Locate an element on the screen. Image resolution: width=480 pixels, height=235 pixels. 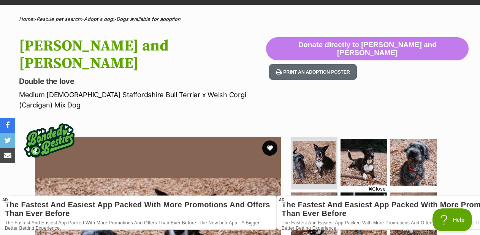
span: Close is located at coordinates (377, 189).